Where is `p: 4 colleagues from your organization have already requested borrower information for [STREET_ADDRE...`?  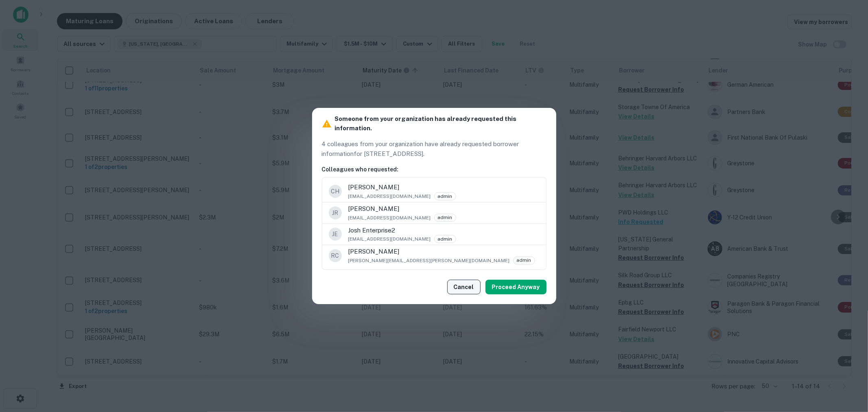
p: 4 colleagues from your organization have already requested borrower information for [STREET_ADDRE... is located at coordinates (434, 149).